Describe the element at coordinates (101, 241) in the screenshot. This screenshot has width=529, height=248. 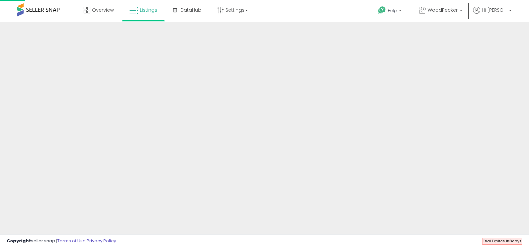
I see `a: Privacy Policy` at that location.